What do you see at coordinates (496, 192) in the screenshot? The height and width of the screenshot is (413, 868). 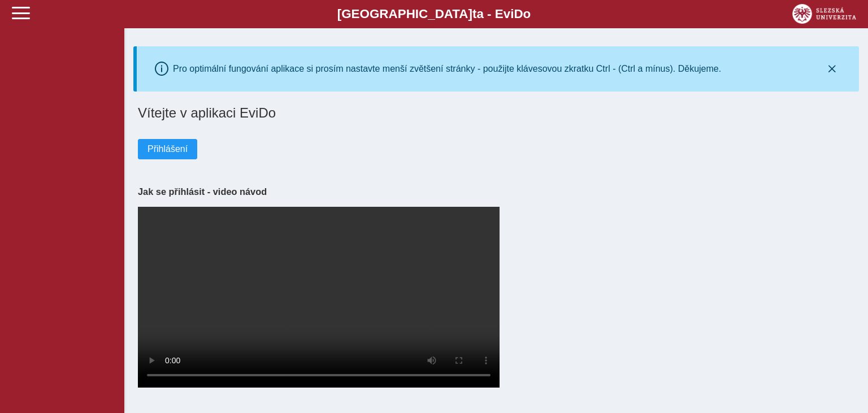 I see `h3: Jak se přihlásit - video návod` at bounding box center [496, 192].